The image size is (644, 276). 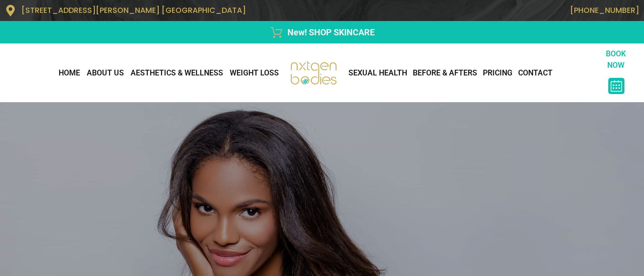 I want to click on a: New! SHOP SKINCARE, so click(x=322, y=32).